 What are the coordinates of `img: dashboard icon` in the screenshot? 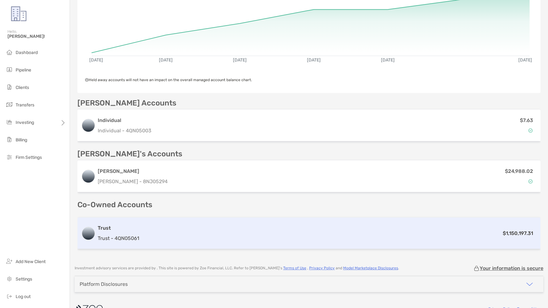 It's located at (9, 52).